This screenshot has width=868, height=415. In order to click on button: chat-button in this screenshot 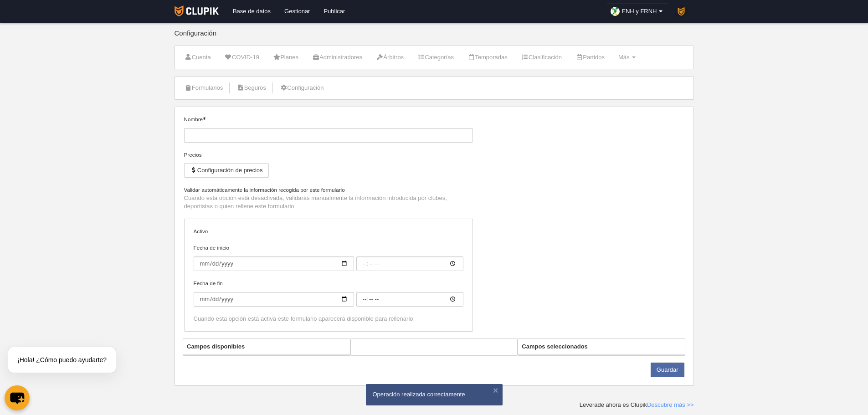, I will do `click(17, 398)`.